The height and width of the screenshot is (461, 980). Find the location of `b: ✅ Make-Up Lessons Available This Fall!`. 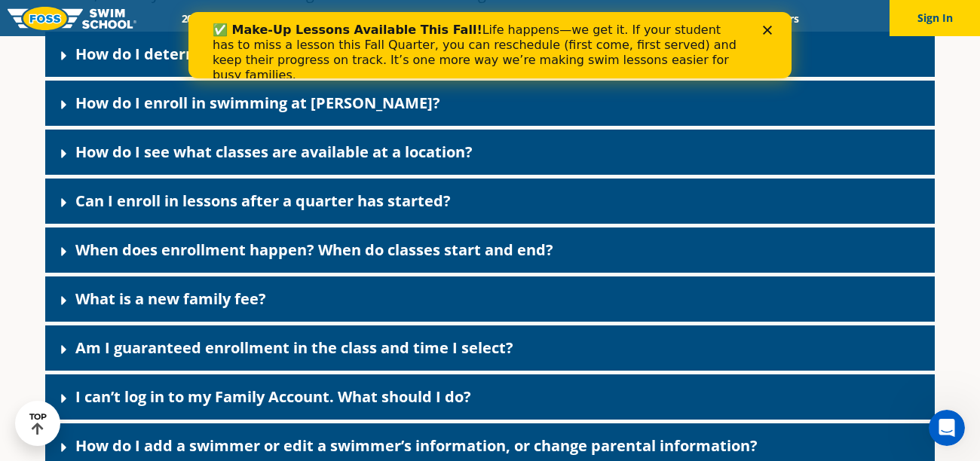

b: ✅ Make-Up Lessons Available This Fall! is located at coordinates (159, 17).